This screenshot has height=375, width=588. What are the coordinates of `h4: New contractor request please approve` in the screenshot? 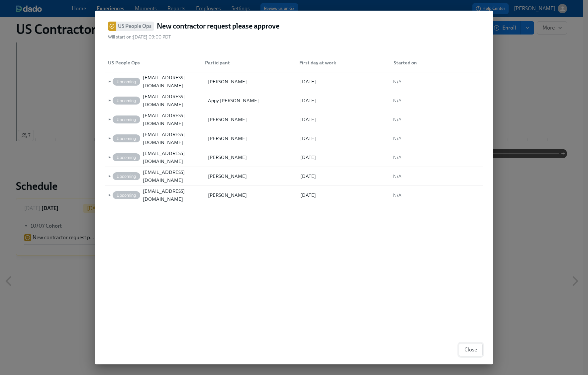 It's located at (218, 26).